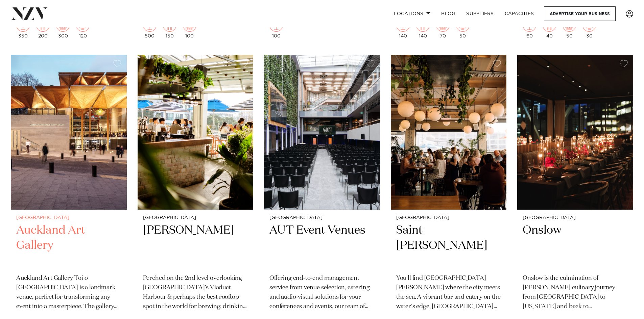 The width and height of the screenshot is (644, 319). I want to click on a: SUPPLIERS, so click(480, 14).